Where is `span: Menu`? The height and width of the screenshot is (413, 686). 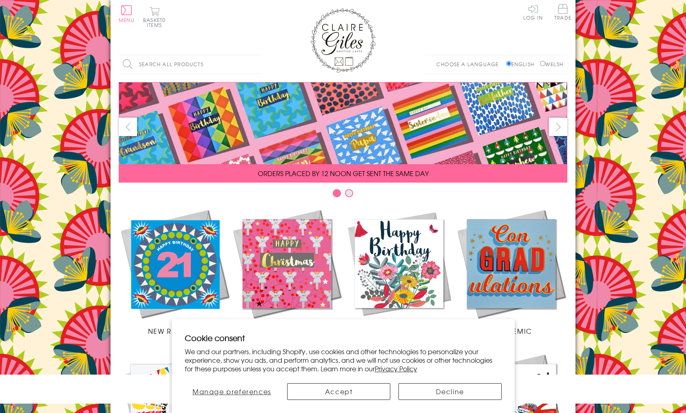
span: Menu is located at coordinates (127, 20).